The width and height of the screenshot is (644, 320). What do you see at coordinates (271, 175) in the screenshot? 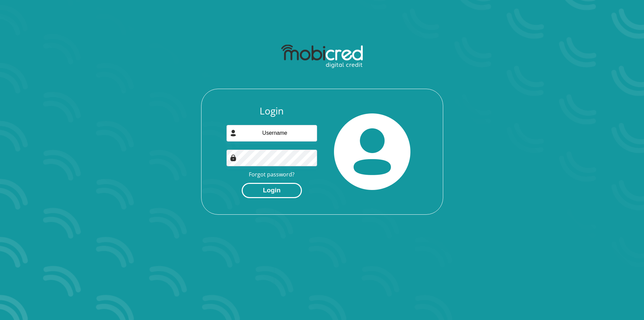
I see `a: Forgot password?` at bounding box center [271, 175].